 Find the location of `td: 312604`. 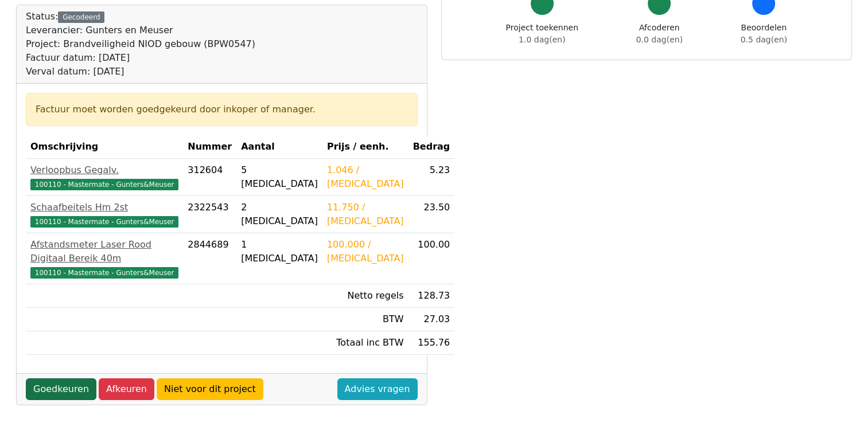

td: 312604 is located at coordinates (209, 177).